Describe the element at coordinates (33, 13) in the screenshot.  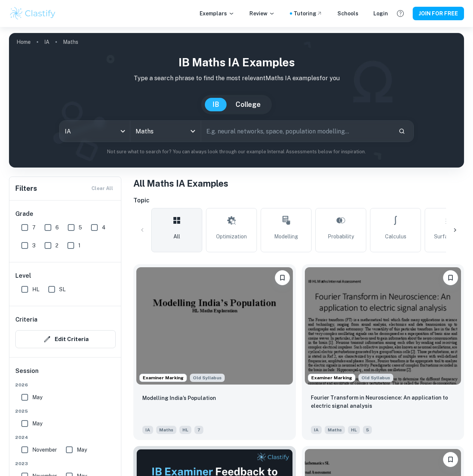
I see `a: Clastify logo` at that location.